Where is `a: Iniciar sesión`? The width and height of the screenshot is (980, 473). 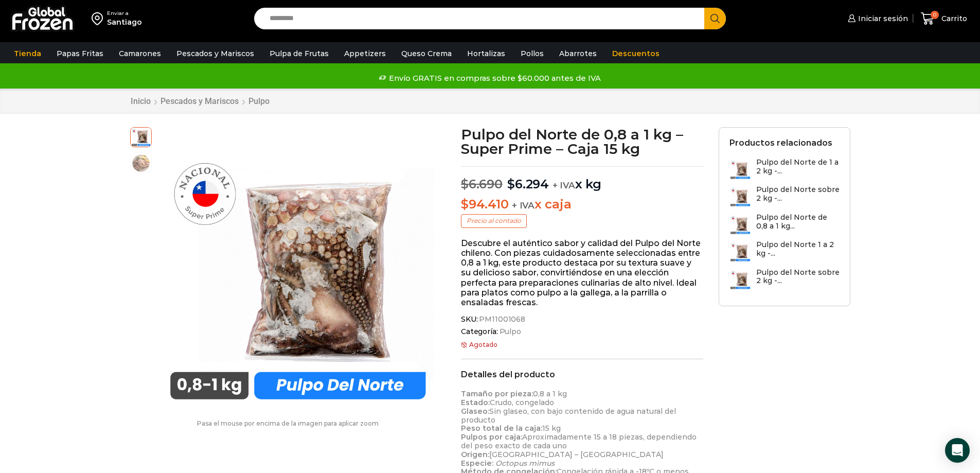 a: Iniciar sesión is located at coordinates (877, 19).